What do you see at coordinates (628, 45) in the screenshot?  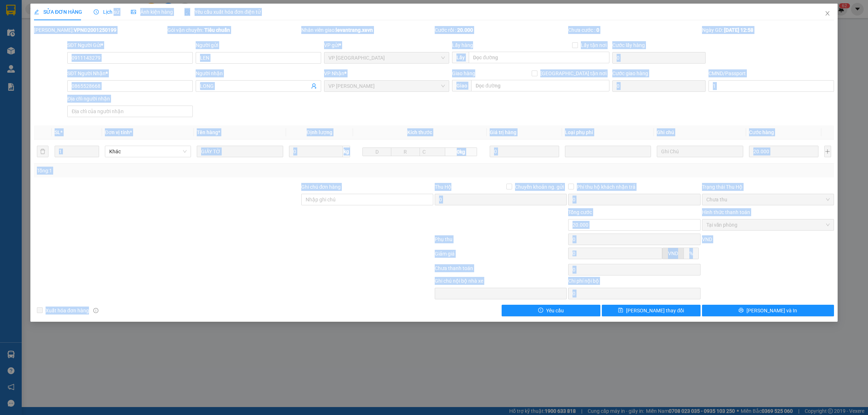 I see `label: Cước lấy hàng` at bounding box center [628, 45].